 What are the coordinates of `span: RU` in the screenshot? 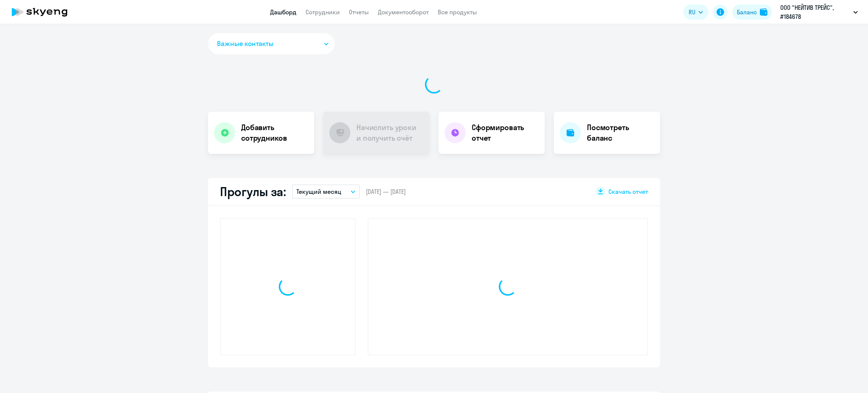 It's located at (692, 12).